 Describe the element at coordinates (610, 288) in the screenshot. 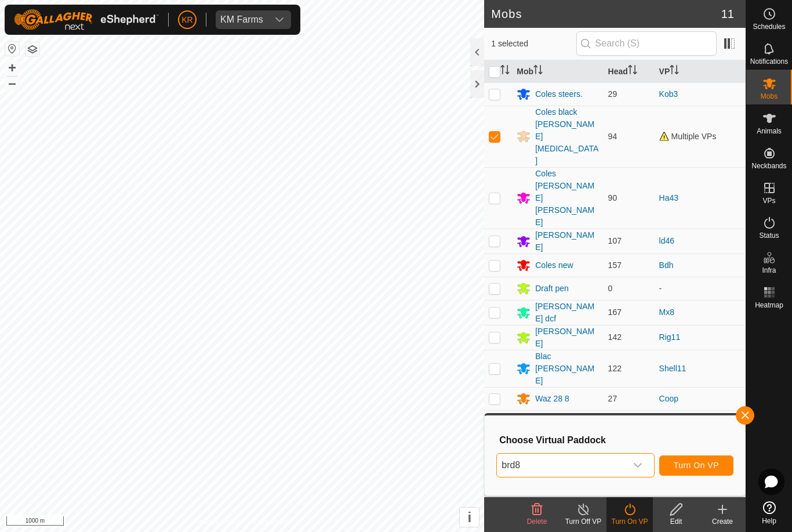

I see `span: 0` at that location.